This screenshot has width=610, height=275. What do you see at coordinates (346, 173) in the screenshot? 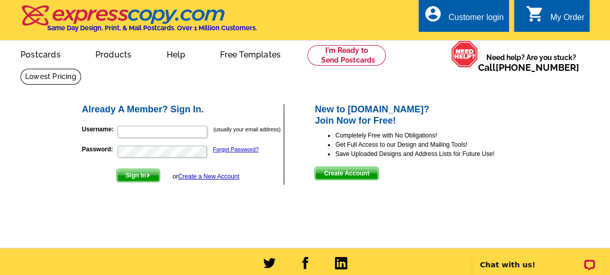
I see `button: Create Account` at bounding box center [346, 173].